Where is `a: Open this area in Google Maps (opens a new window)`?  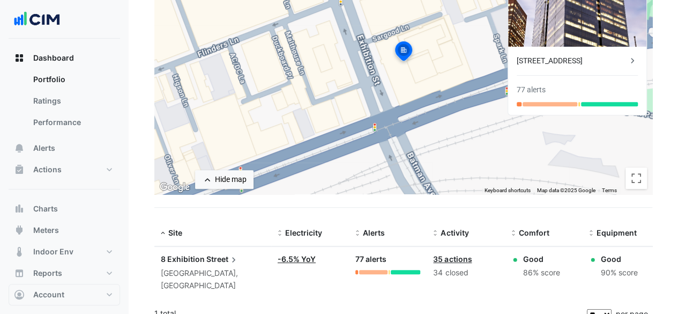
a: Open this area in Google Maps (opens a new window) is located at coordinates (175, 187).